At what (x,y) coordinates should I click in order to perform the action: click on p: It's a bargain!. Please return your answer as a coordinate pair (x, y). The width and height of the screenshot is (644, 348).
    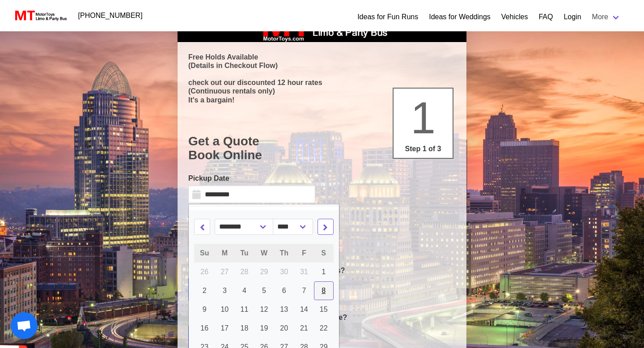
    Looking at the image, I should click on (322, 100).